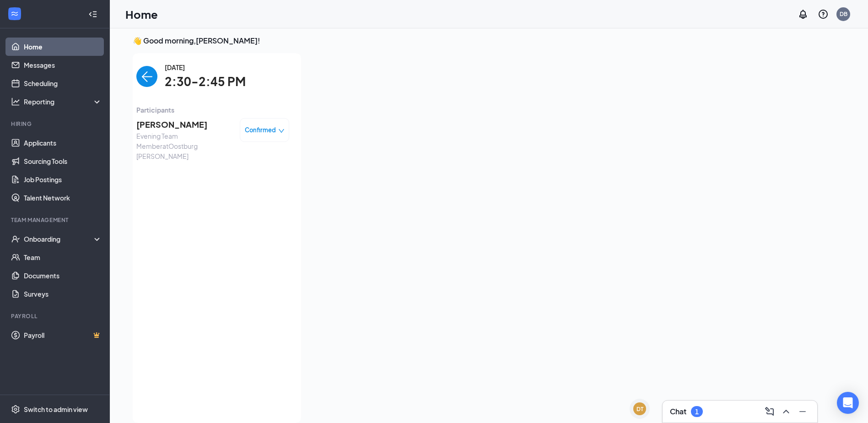  What do you see at coordinates (16, 409) in the screenshot?
I see `svg: Settings` at bounding box center [16, 409].